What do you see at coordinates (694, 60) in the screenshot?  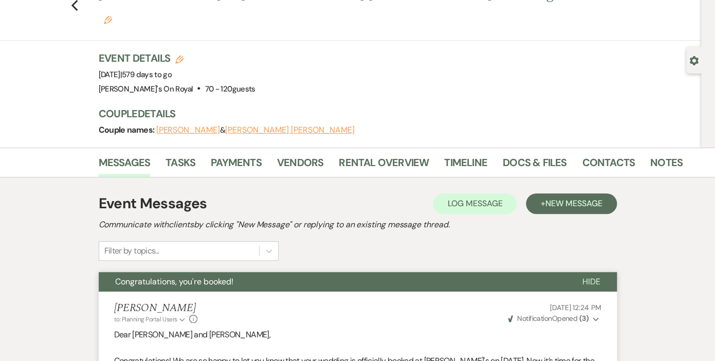 I see `button: Open lead details` at bounding box center [694, 60].